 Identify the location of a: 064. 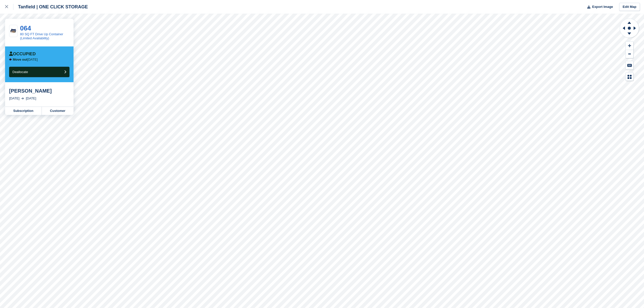
(25, 28).